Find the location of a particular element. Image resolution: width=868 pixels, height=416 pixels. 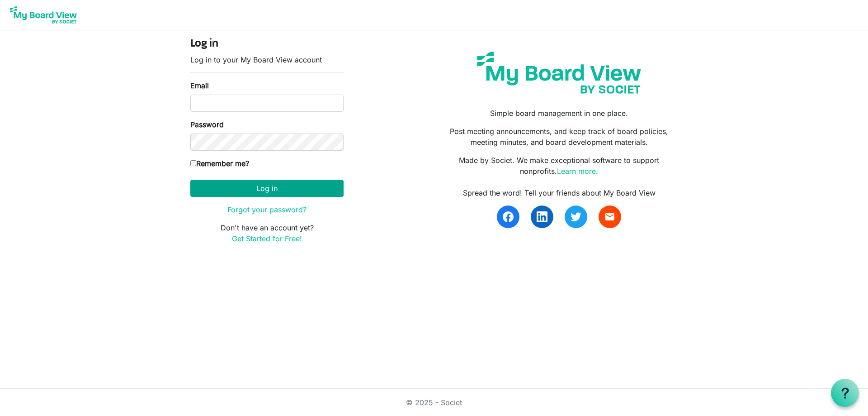

img: twitter.svg is located at coordinates (576, 217).